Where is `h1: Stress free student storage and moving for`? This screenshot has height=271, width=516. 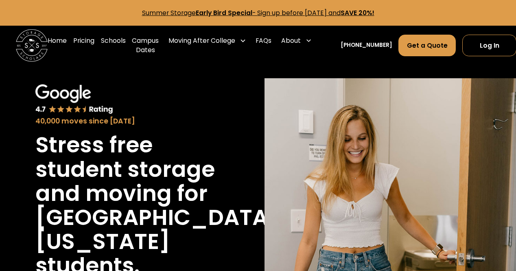 h1: Stress free student storage and moving for is located at coordinates (126, 169).